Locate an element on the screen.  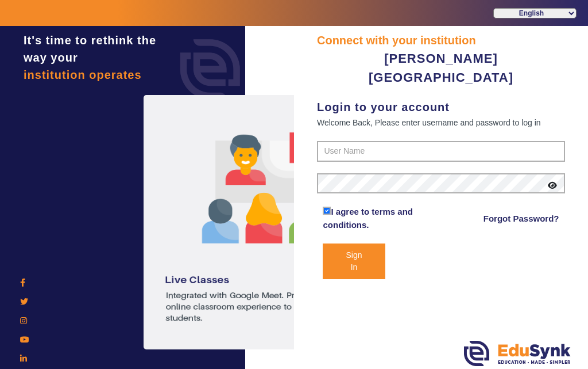
span: institution operates is located at coordinates (83, 75).